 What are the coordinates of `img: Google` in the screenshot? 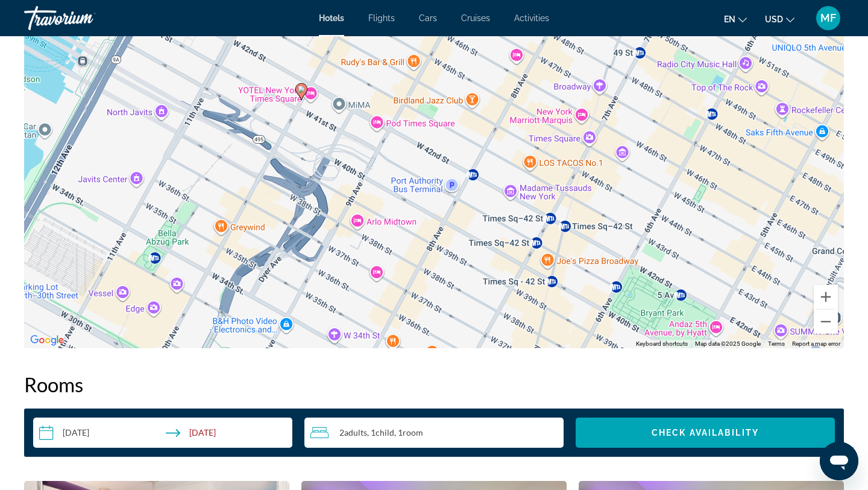 It's located at (47, 340).